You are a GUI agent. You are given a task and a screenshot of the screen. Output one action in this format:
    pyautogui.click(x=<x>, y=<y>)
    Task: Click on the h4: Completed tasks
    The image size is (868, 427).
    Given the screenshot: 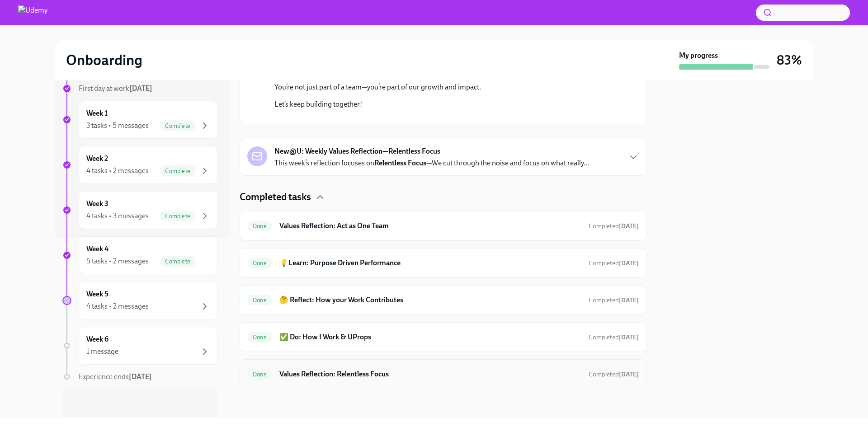 What is the action you would take?
    pyautogui.click(x=275, y=197)
    